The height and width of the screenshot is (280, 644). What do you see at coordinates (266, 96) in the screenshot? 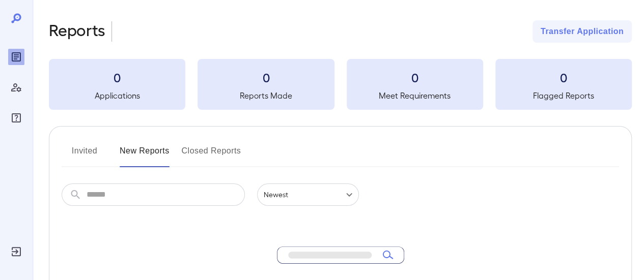
I see `h5: Reports Made` at bounding box center [266, 96].